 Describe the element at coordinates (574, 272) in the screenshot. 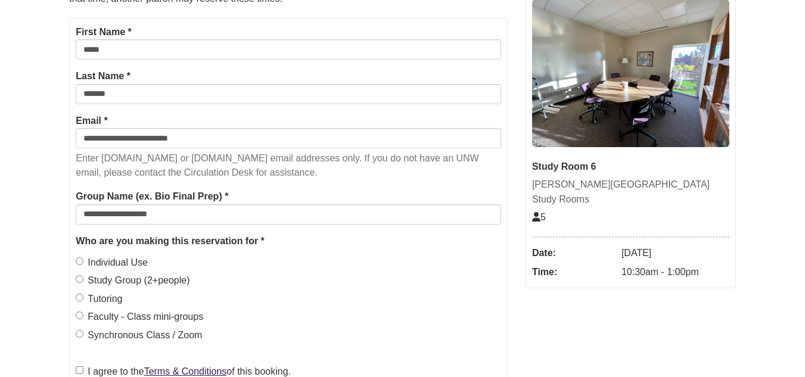

I see `dt: Time:` at that location.